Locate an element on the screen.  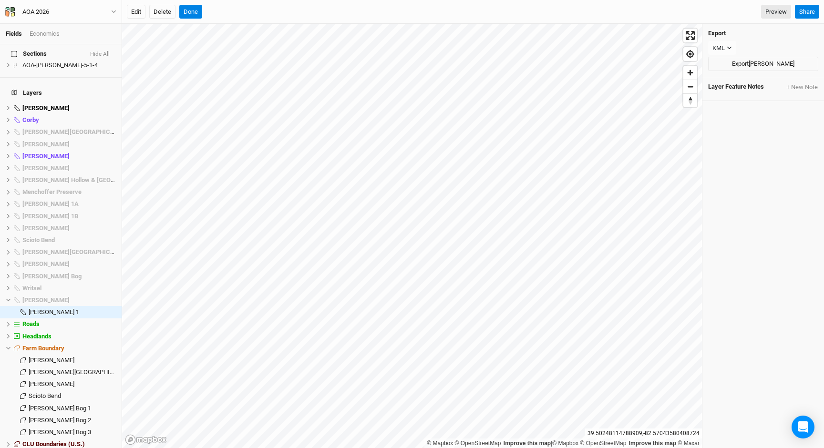
div: Stevens is located at coordinates (69, 264).